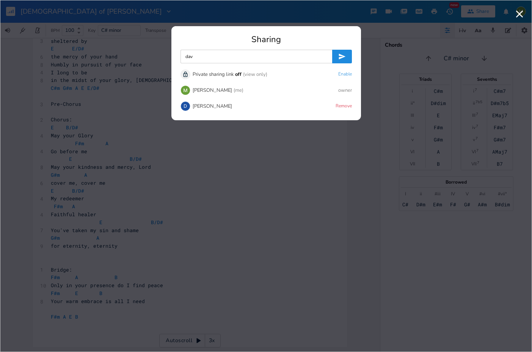 The image size is (532, 352). What do you see at coordinates (256, 57) in the screenshot?
I see `input: Enter collaborator email` at bounding box center [256, 57].